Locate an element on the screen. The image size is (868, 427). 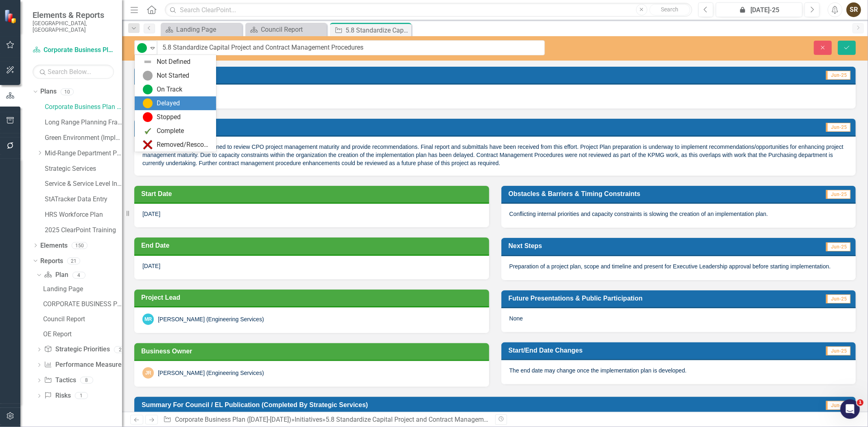
span: Conflicting internal priorities and capacity constraints is slowing the creation of an implementa... is located at coordinates (639, 214).